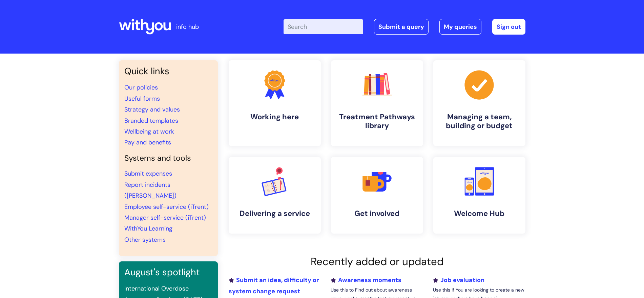 This screenshot has width=644, height=298. What do you see at coordinates (165, 217) in the screenshot?
I see `a: Manager self-service (iTrent)` at bounding box center [165, 217].